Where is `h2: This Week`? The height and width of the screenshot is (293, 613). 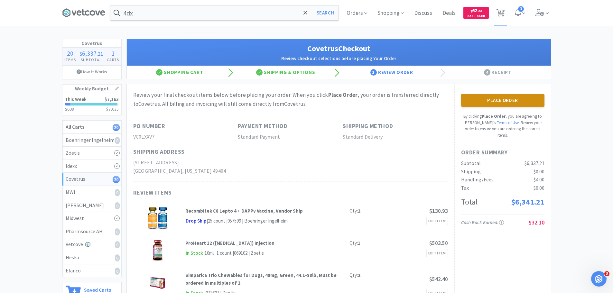
h2: This Week is located at coordinates (76, 99).